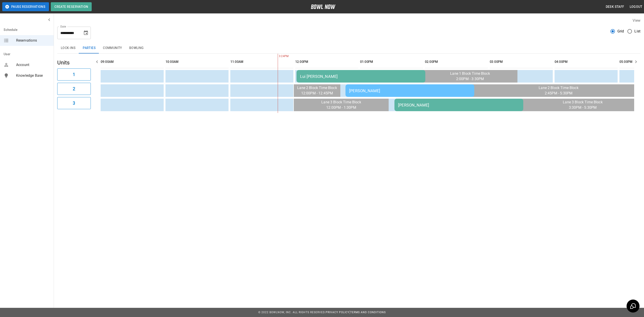  What do you see at coordinates (292, 312) in the screenshot?
I see `span: © 2022 BowlNow, Inc. All Rights Reserved.` at bounding box center [292, 312].